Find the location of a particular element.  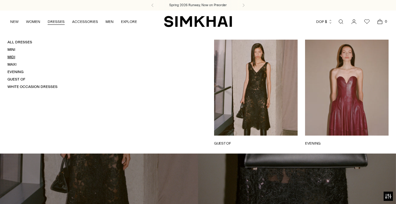

button: DOP $ is located at coordinates (324, 22).